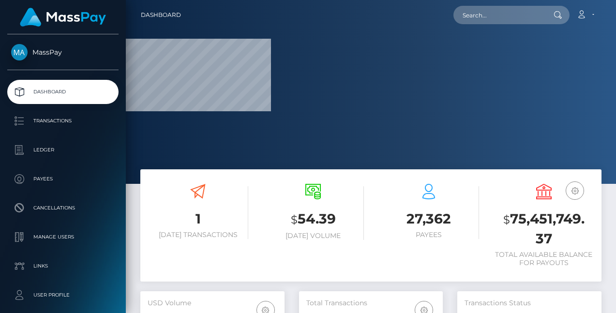  Describe the element at coordinates (429, 219) in the screenshot. I see `h3: 27,362` at that location.